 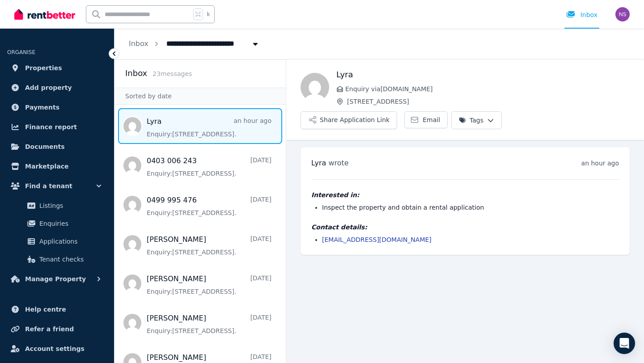 What do you see at coordinates (57, 68) in the screenshot?
I see `a: Properties` at bounding box center [57, 68].